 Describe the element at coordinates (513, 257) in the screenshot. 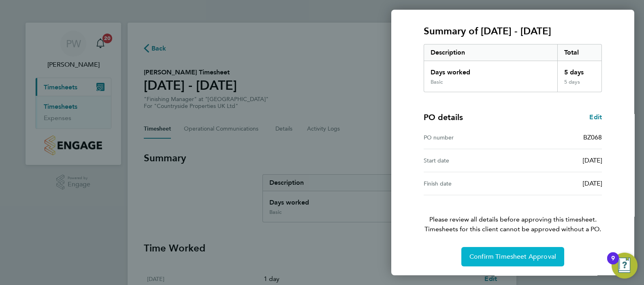

I see `span: Confirm Timesheet Approval` at that location.